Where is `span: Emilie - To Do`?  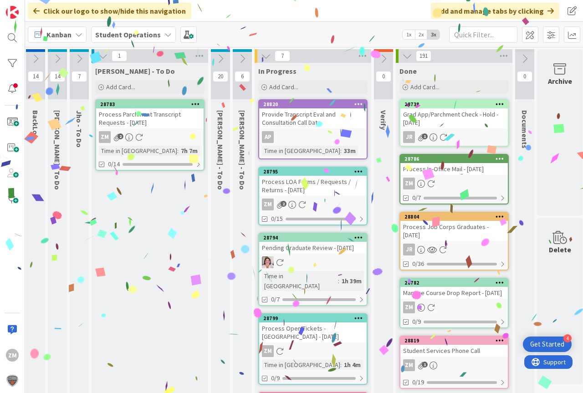 span: Emilie - To Do is located at coordinates (57, 150).